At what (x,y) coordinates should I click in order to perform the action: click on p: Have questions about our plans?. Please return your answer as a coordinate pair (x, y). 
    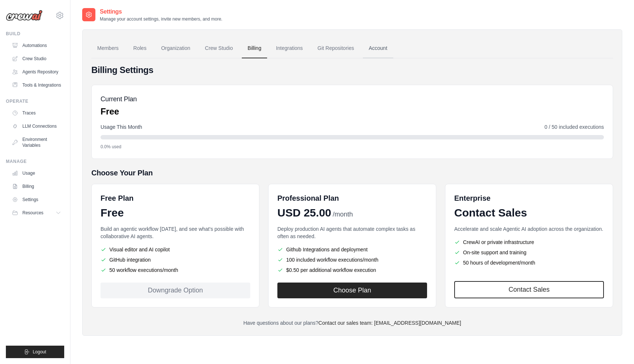
    Looking at the image, I should click on (352, 323).